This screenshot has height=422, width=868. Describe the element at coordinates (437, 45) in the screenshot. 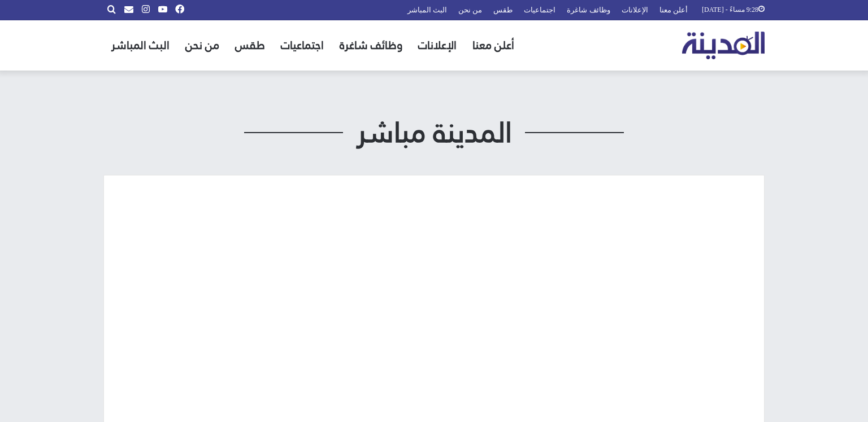

I see `a: الإعلانات` at that location.